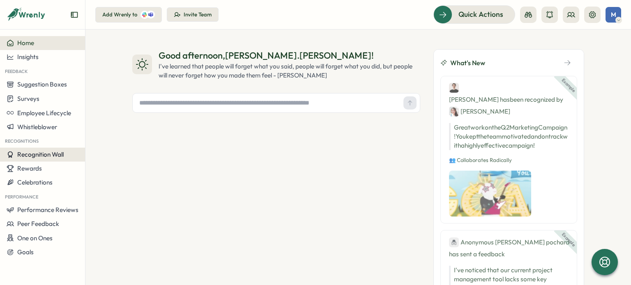 The width and height of the screenshot is (631, 285). What do you see at coordinates (35, 238) in the screenshot?
I see `span: One on Ones` at bounding box center [35, 238].